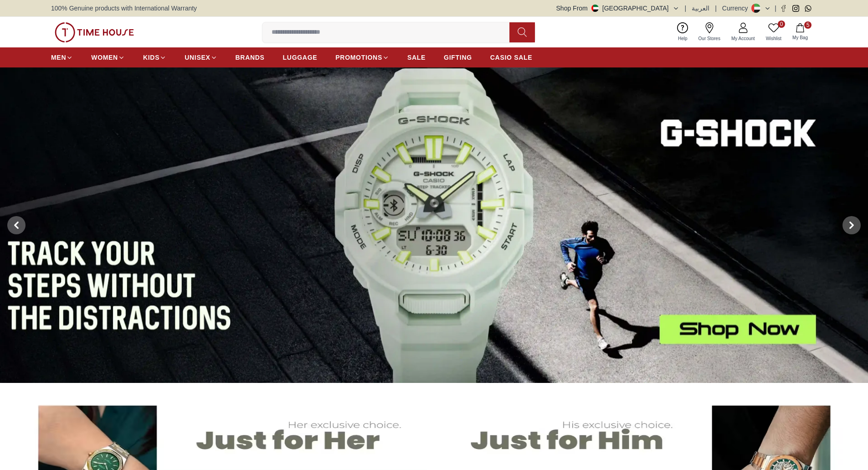 The width and height of the screenshot is (868, 470). Describe the element at coordinates (808, 25) in the screenshot. I see `span: 5` at that location.